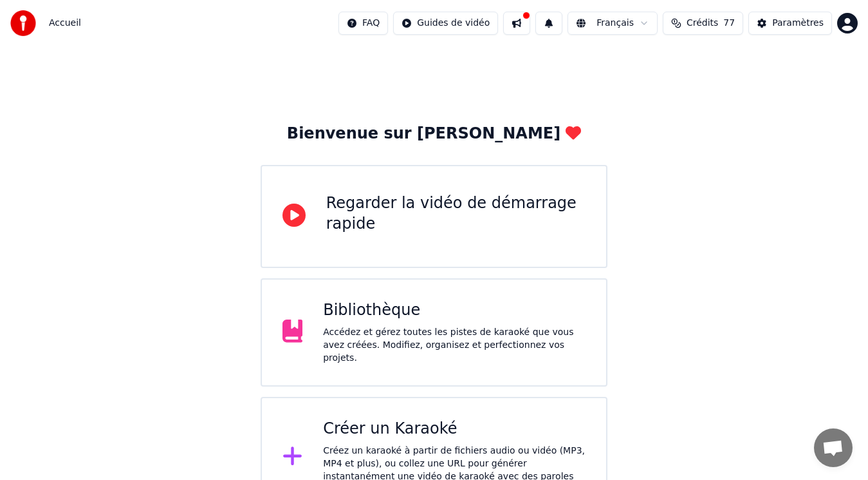 This screenshot has width=868, height=480. What do you see at coordinates (23, 23) in the screenshot?
I see `img: youka` at bounding box center [23, 23].